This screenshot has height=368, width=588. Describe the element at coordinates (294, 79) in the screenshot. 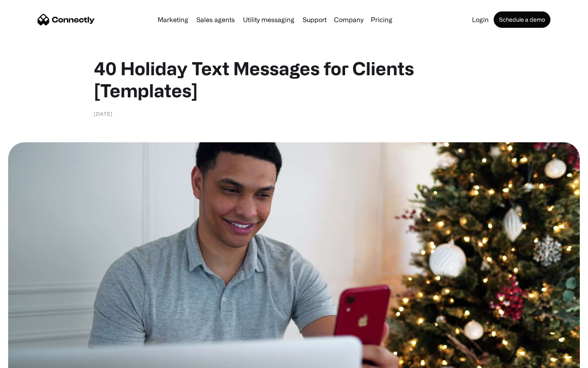

I see `h1: 40 Holiday Text Messages for Clients [Templates]` at that location.